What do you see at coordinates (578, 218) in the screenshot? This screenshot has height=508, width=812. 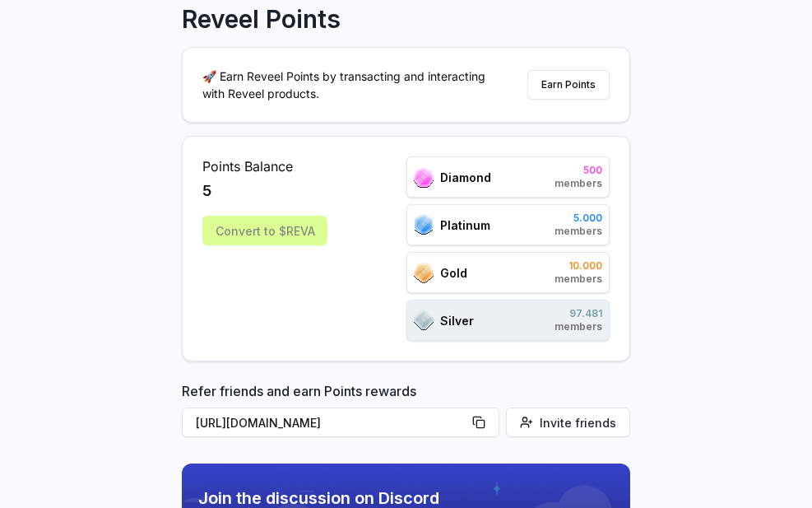 I see `span: 5.000` at bounding box center [578, 218].